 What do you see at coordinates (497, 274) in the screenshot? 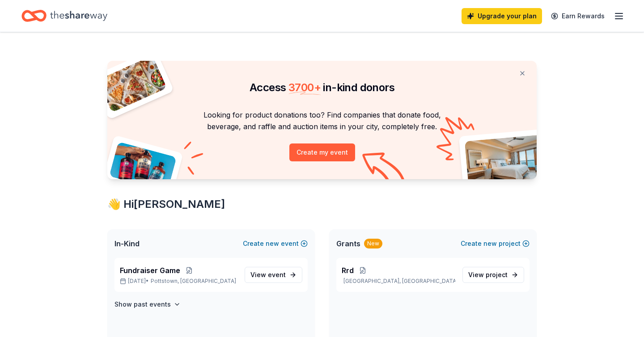
I see `span: project` at bounding box center [497, 274].